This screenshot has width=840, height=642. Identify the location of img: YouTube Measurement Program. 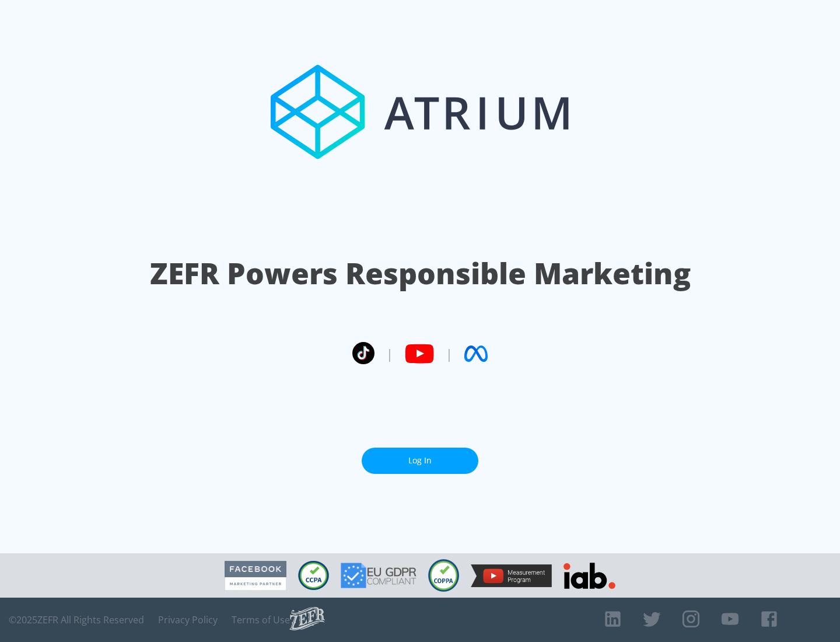
(511, 575).